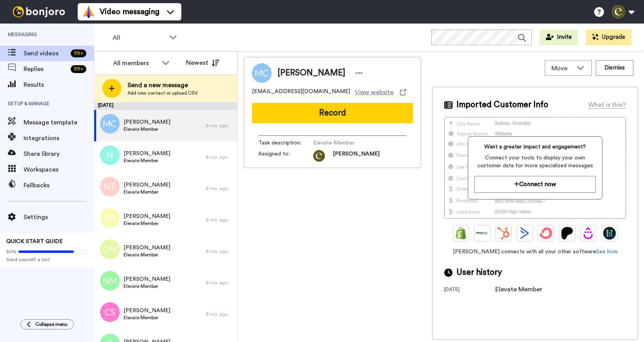  Describe the element at coordinates (286, 143) in the screenshot. I see `span: Task description :` at that location.